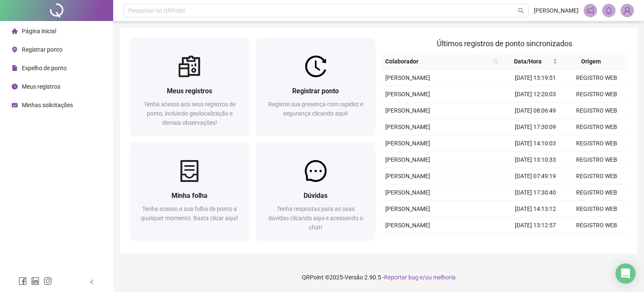 This screenshot has width=644, height=292. I want to click on span: Tenha respostas para as suas dúvidas clicando aqui e acessando o chat!, so click(316, 218).